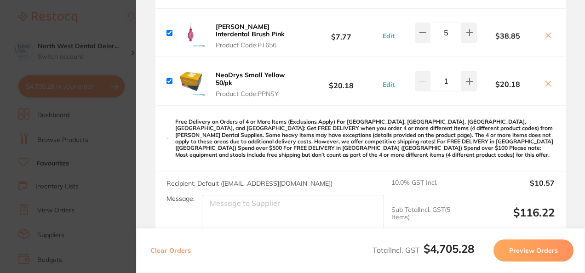 This screenshot has width=585, height=273. What do you see at coordinates (171, 251) in the screenshot?
I see `button: Clear Orders` at bounding box center [171, 251].